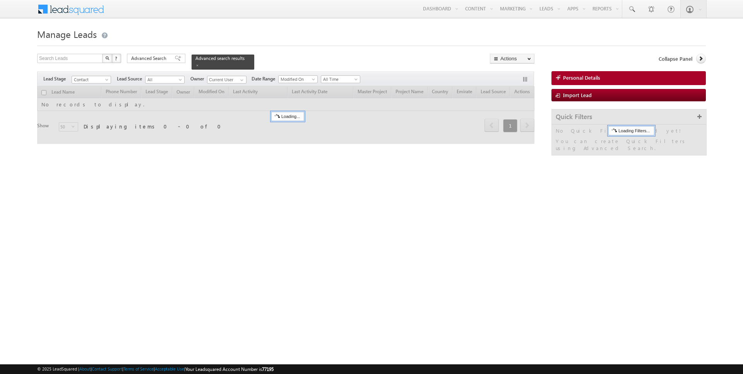  Describe the element at coordinates (90, 80) in the screenshot. I see `span: Contact` at that location.